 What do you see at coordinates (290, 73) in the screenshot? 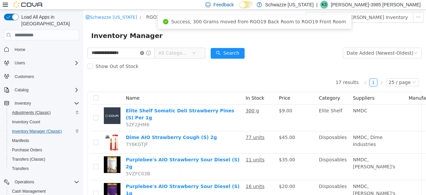
I see `li: 1` at bounding box center [290, 73].